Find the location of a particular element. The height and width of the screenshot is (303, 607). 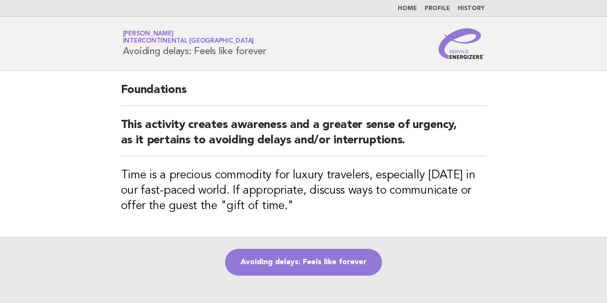

a: Avoiding delays: Feels like forever is located at coordinates (303, 263).